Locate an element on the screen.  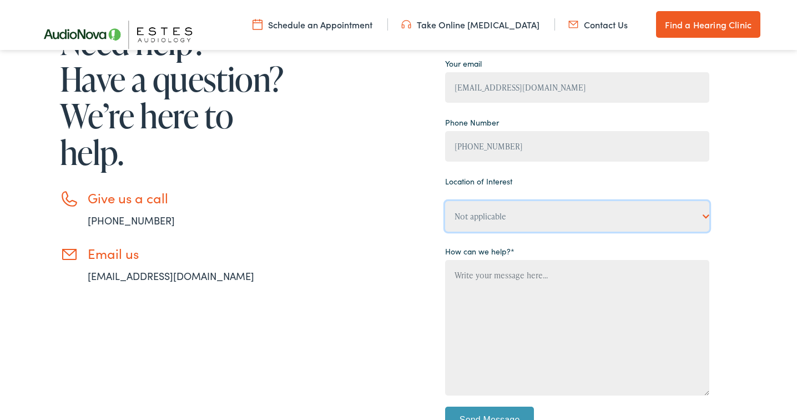
label: Phone Number is located at coordinates (472, 122).